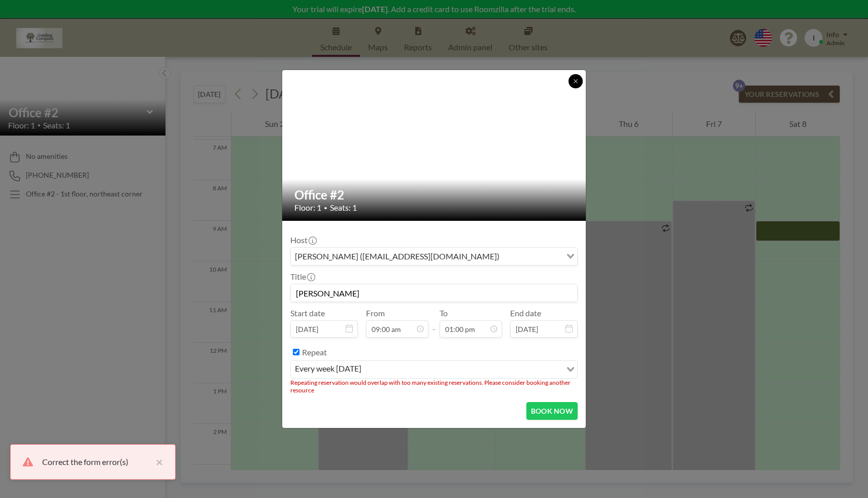 The image size is (868, 498). I want to click on span: Floor: 1, so click(308, 208).